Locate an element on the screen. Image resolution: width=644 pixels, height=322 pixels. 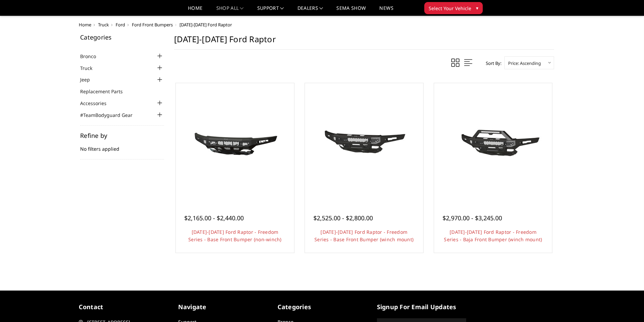
a: News is located at coordinates (386, 11).